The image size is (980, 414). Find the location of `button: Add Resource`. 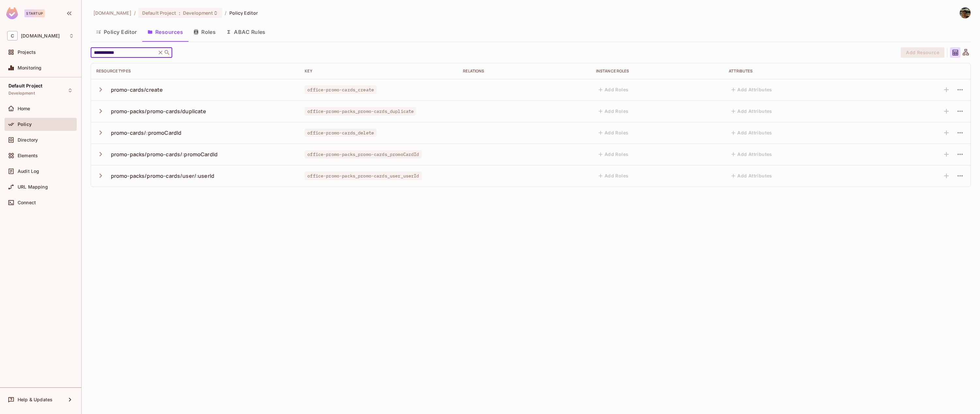

button: Add Resource is located at coordinates (923, 53).